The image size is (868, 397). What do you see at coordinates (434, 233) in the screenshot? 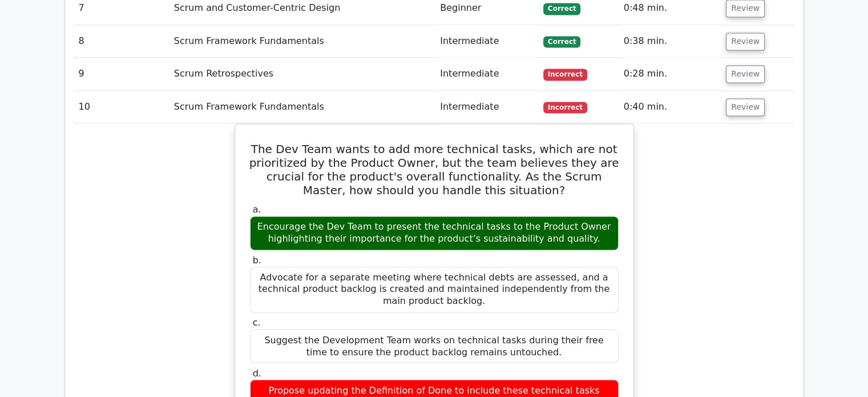
I see `div: Encourage the Dev Team to present the technical tasks to the Product Owner highlighting their imp...` at bounding box center [434, 233].